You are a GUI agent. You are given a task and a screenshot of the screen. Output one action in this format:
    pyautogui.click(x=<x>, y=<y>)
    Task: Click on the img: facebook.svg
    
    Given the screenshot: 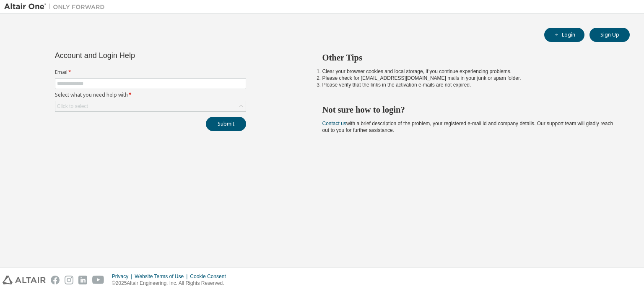 What is the action you would take?
    pyautogui.click(x=55, y=280)
    